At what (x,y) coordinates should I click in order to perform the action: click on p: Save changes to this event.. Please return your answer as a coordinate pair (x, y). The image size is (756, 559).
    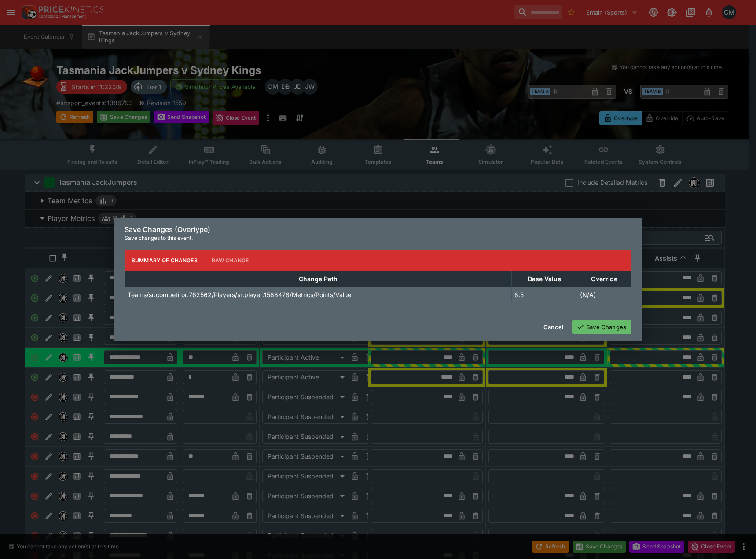
    Looking at the image, I should click on (378, 238).